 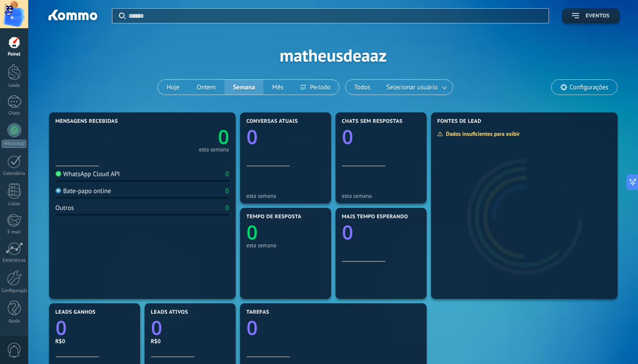 I want to click on button: Ontem, so click(x=206, y=88).